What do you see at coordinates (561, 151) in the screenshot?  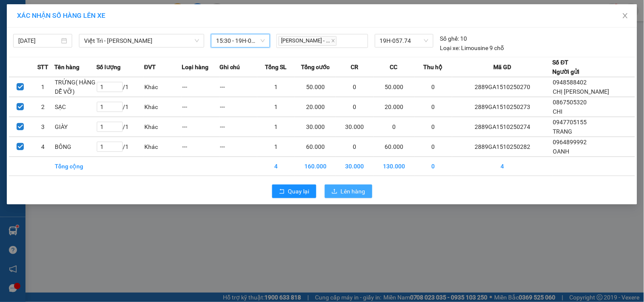 I see `span: OANH` at bounding box center [561, 151].